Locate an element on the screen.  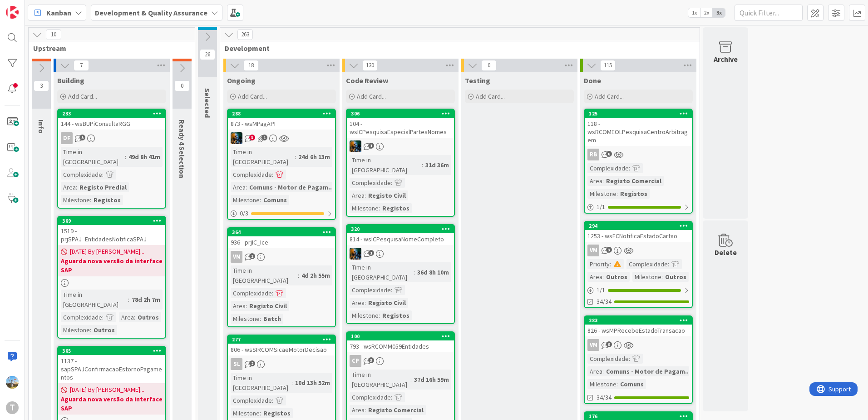
div: 873 - wsMPagAPI is located at coordinates (281, 123).